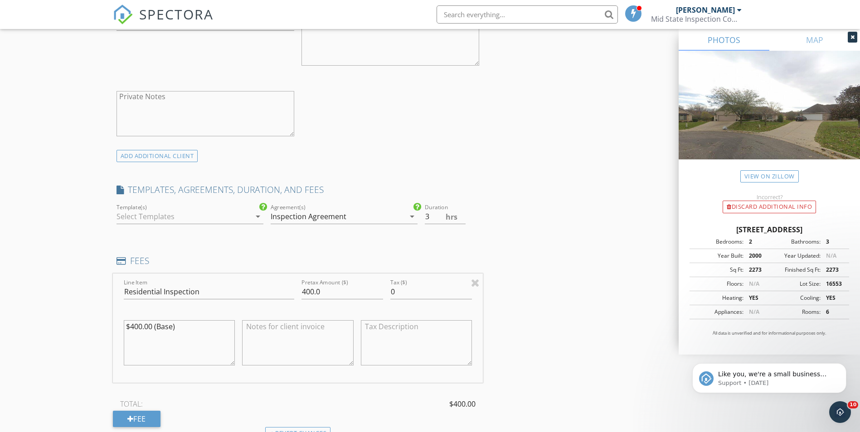 The height and width of the screenshot is (432, 860). I want to click on p: Message from Support, sent 2d ago, so click(98, 39).